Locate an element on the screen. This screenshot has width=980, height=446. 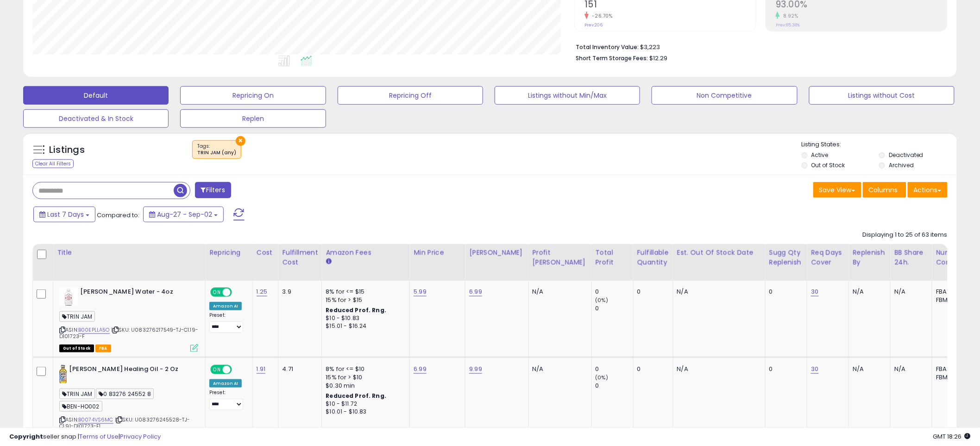
span: TRIN JAM is located at coordinates (77, 317).